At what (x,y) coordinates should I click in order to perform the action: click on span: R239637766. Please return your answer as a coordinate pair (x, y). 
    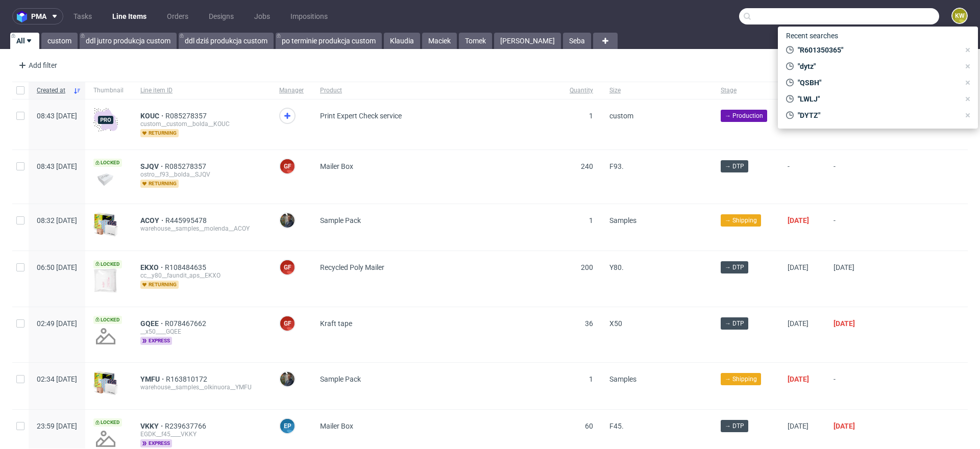
    Looking at the image, I should click on (186, 426).